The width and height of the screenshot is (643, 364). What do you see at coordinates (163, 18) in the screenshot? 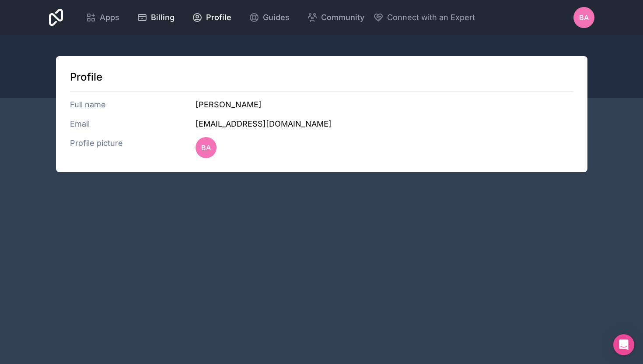
I see `span: Billing` at bounding box center [163, 18].